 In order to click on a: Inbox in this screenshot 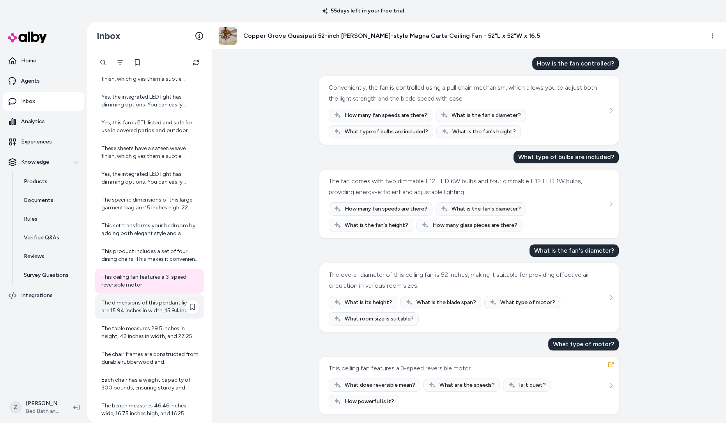, I will do `click(44, 101)`.